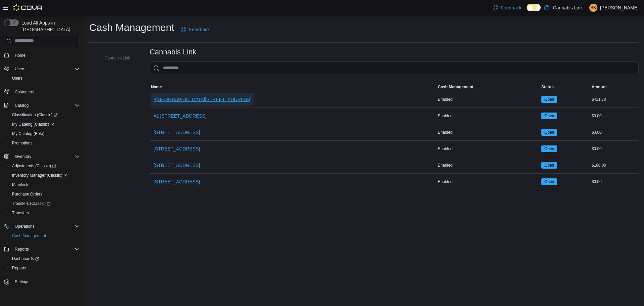  I want to click on button: Promotions, so click(45, 143).